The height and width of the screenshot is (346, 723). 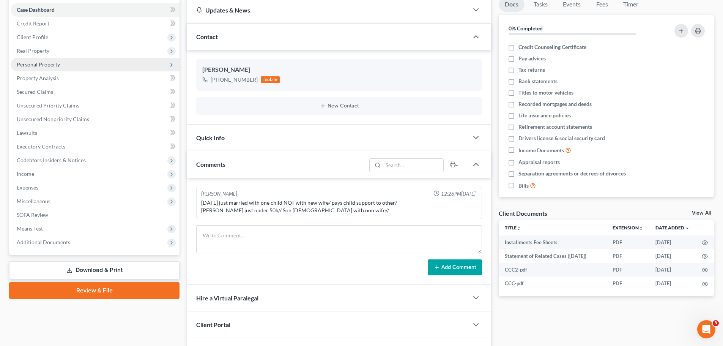 I want to click on a: Unsecured Priority Claims, so click(x=95, y=105).